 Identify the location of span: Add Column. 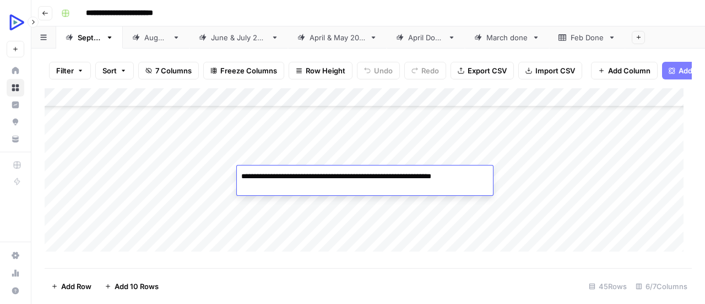
(629, 71).